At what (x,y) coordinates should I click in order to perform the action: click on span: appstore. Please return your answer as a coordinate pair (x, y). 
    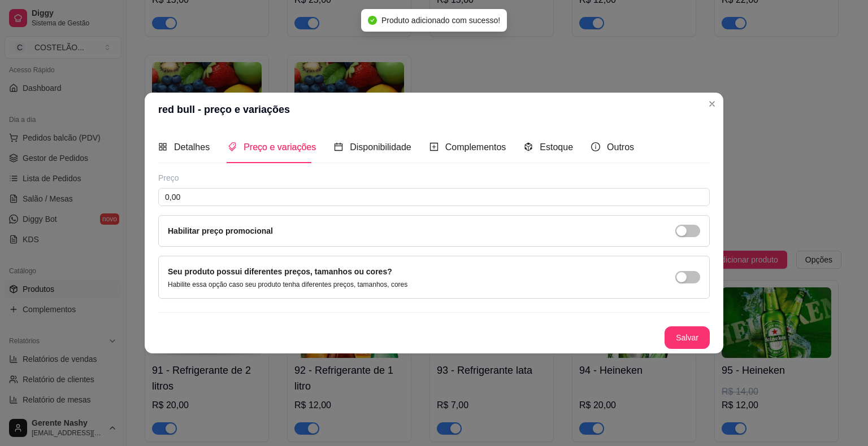
    Looking at the image, I should click on (163, 147).